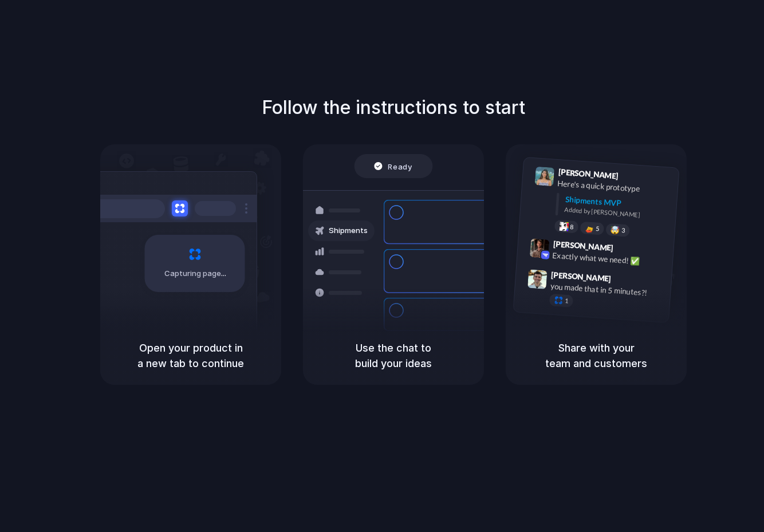 The image size is (764, 532). What do you see at coordinates (597, 228) in the screenshot?
I see `span: 5` at bounding box center [597, 228].